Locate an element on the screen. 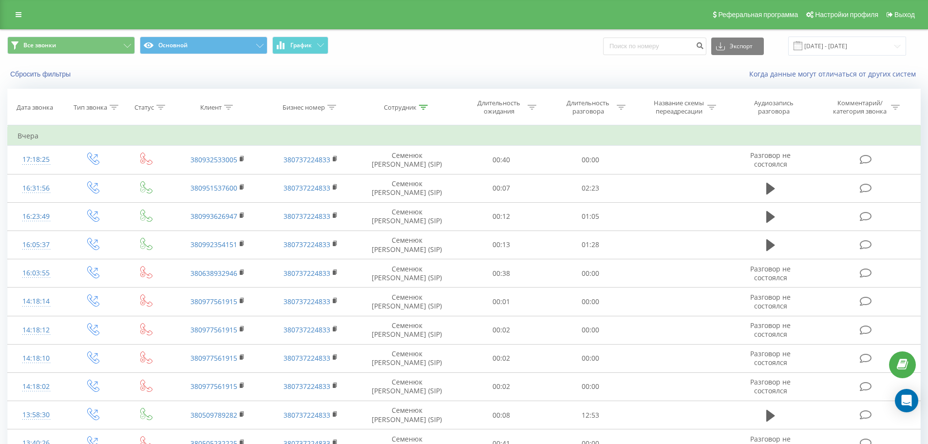 This screenshot has height=444, width=928. div: 14:18:10 is located at coordinates (36, 358).